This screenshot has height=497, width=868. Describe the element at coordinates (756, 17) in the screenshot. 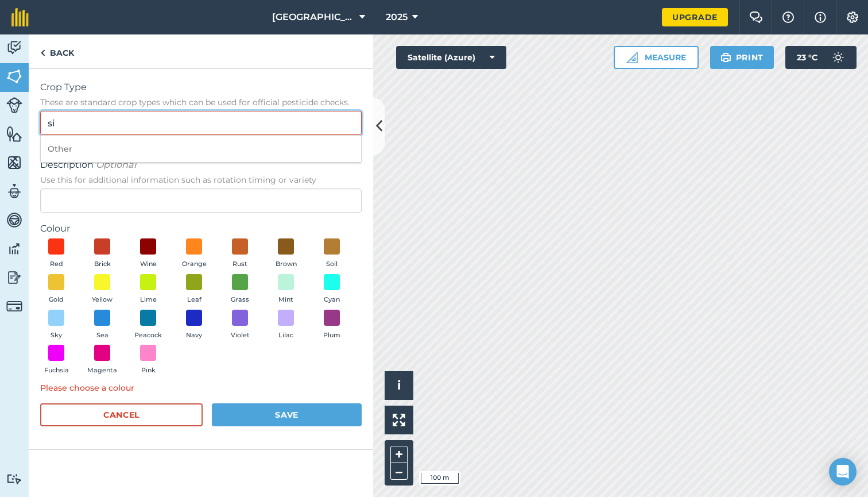

I see `img: Two speech bubbles overlapping with the left bubble in the forefront` at that location.